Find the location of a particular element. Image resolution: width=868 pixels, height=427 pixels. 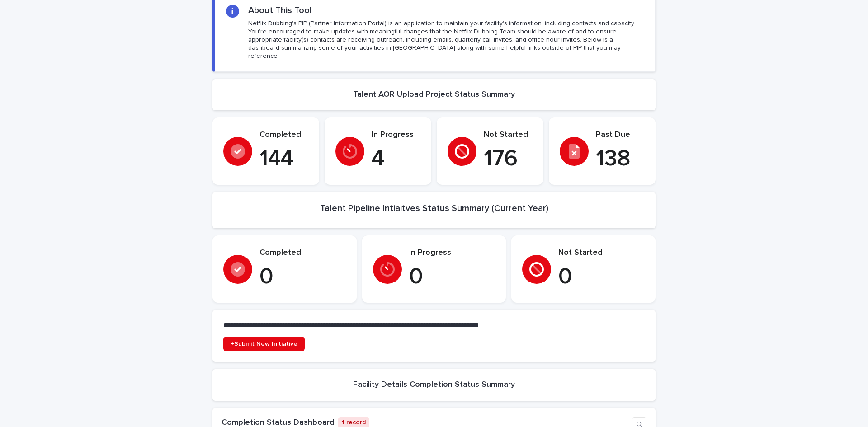

p: Netflix Dubbing's PIP (Partner Information Portal) is an application to maintain your facility's ... is located at coordinates (446, 40).